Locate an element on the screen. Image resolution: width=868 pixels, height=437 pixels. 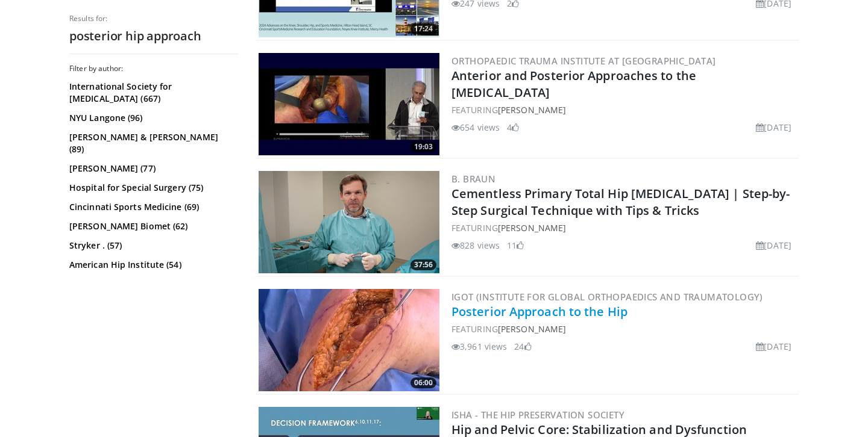
a: Stryker . (57) is located at coordinates (152, 246).